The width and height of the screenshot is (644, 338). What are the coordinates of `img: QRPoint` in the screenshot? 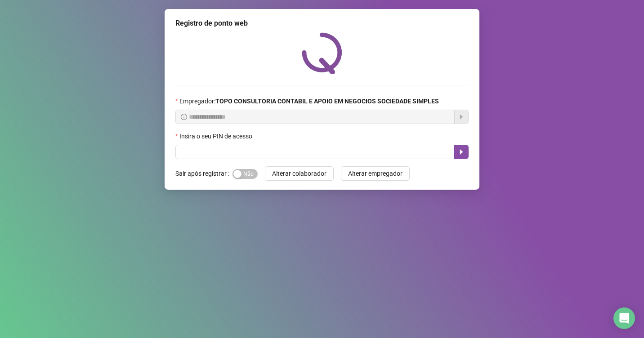 It's located at (322, 53).